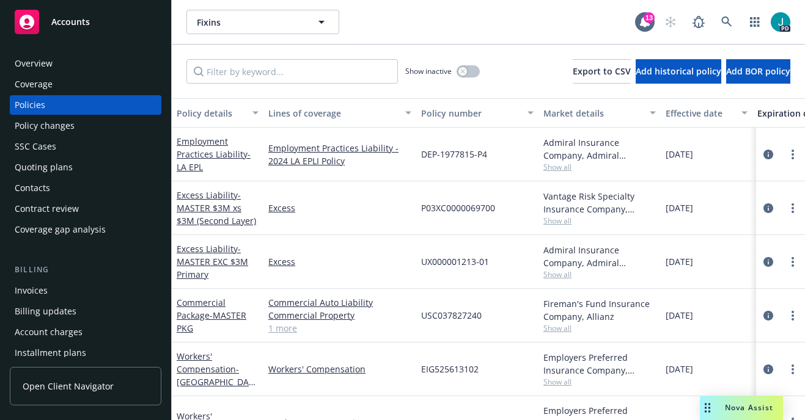  What do you see at coordinates (678, 71) in the screenshot?
I see `button: Add historical policy` at bounding box center [678, 71].